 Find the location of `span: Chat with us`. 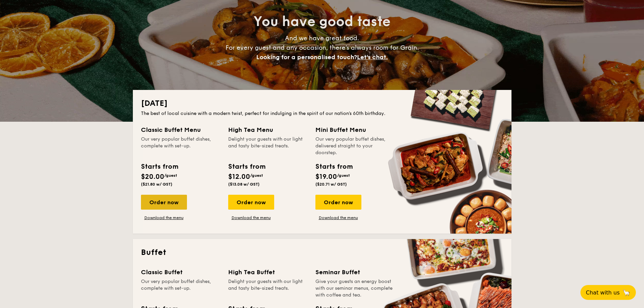

span: Chat with us is located at coordinates (602, 293).